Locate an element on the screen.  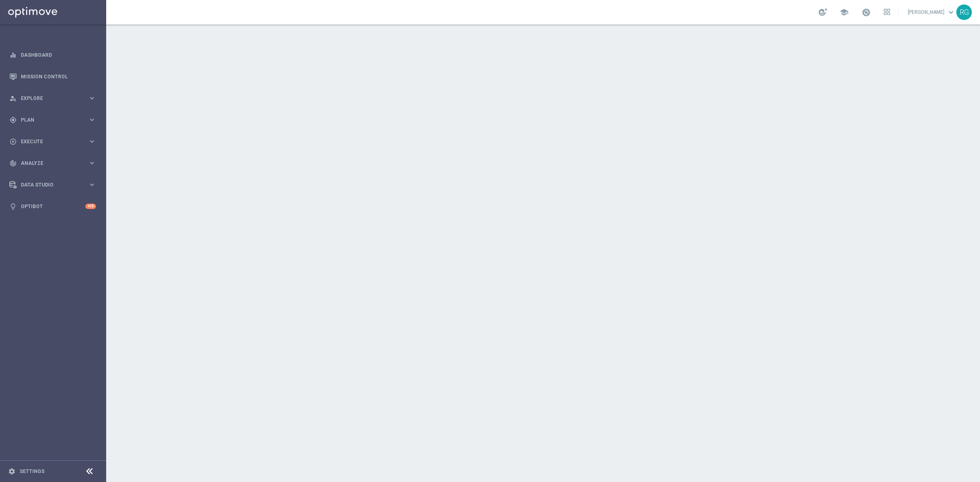
span: school is located at coordinates (844, 12).